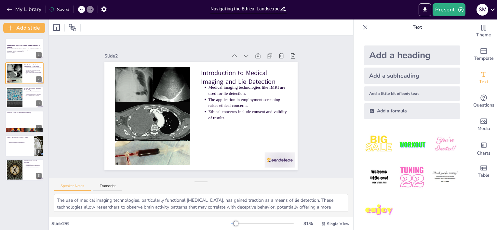 The width and height of the screenshot is (497, 230). Describe the element at coordinates (482, 10) in the screenshot. I see `button: S M` at that location.